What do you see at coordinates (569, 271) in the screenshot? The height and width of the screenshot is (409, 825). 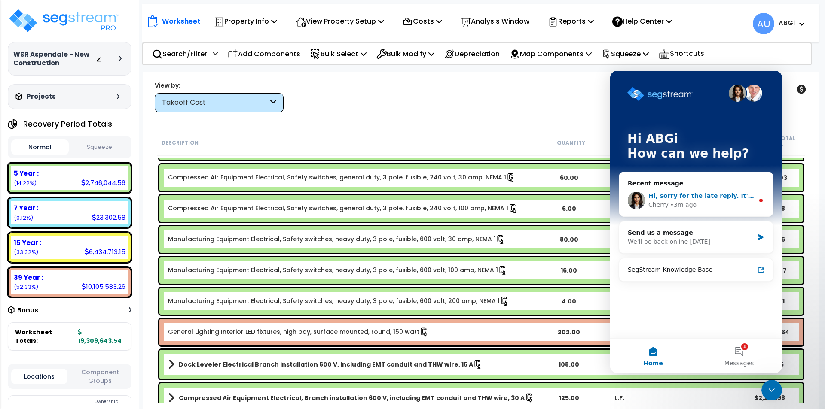 I see `div: 16.00` at bounding box center [569, 271].